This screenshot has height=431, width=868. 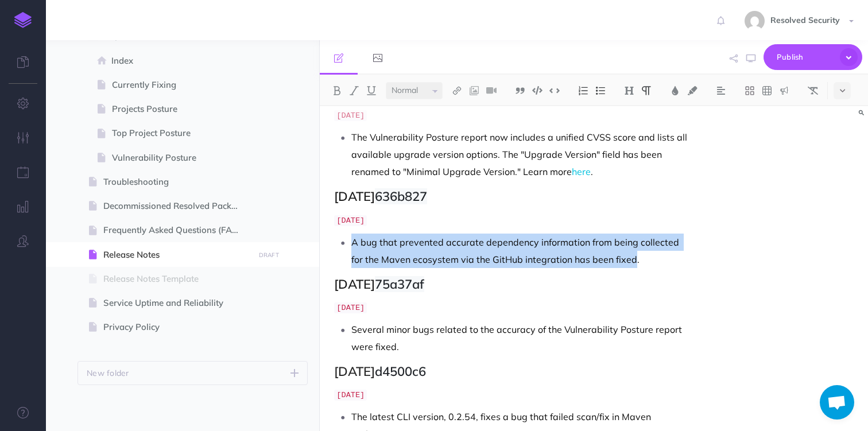 I want to click on img: Paragraph button, so click(x=646, y=91).